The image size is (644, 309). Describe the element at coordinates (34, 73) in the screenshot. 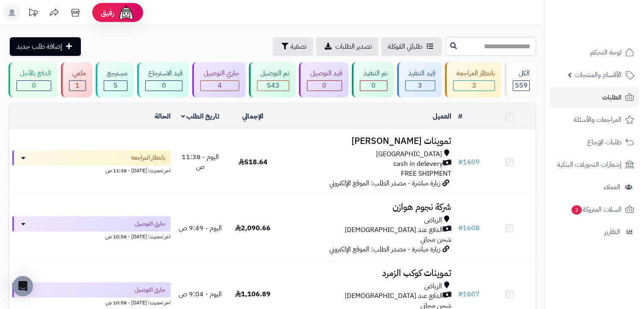

I see `div: الدفع بالآجل` at that location.